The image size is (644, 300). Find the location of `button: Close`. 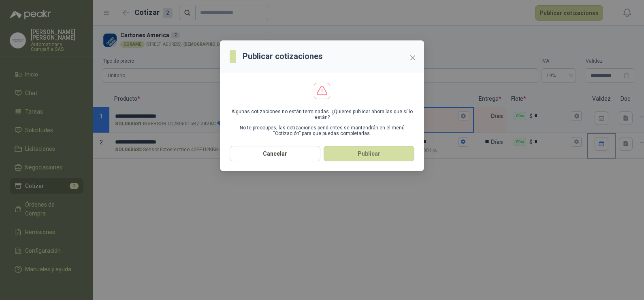

button: Close is located at coordinates (413, 58).